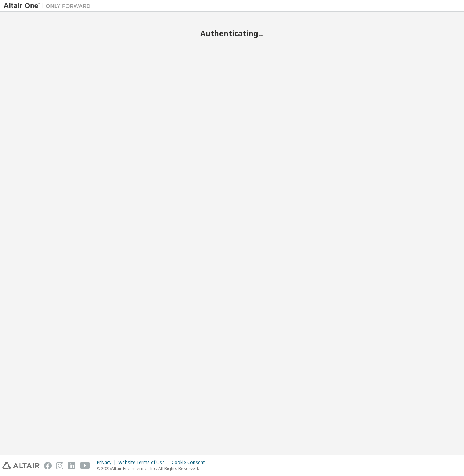 This screenshot has height=476, width=464. What do you see at coordinates (49, 6) in the screenshot?
I see `img: Altair One` at bounding box center [49, 6].